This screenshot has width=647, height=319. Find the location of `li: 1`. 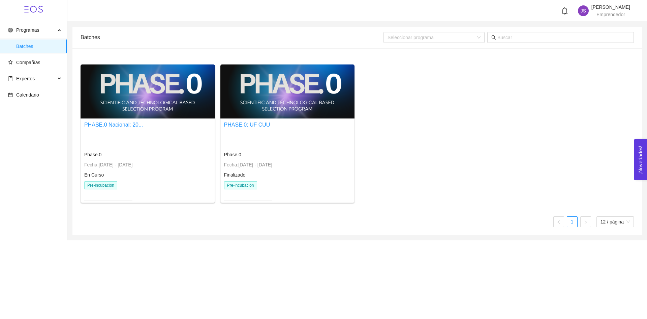

li: 1 is located at coordinates (573, 222).